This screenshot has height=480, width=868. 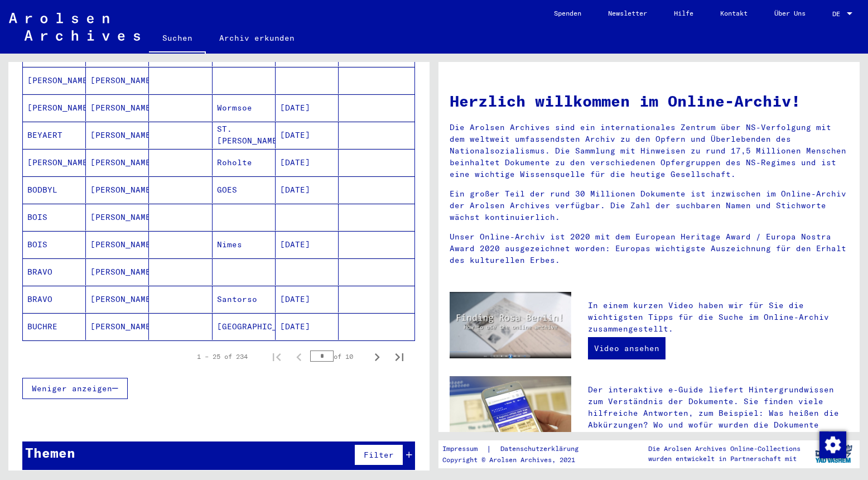 I want to click on mat-cell: Santorso, so click(x=244, y=299).